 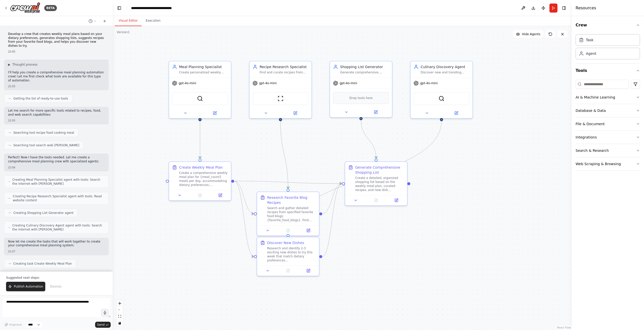 What do you see at coordinates (607, 97) in the screenshot?
I see `button: AI & Machine Learning` at bounding box center [607, 97].